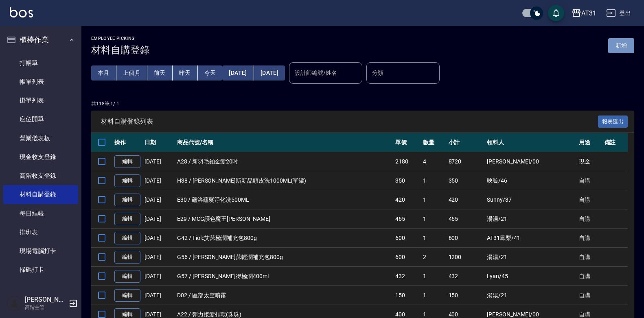 This screenshot has width=644, height=318. Describe the element at coordinates (621, 46) in the screenshot. I see `button: 新增` at that location.